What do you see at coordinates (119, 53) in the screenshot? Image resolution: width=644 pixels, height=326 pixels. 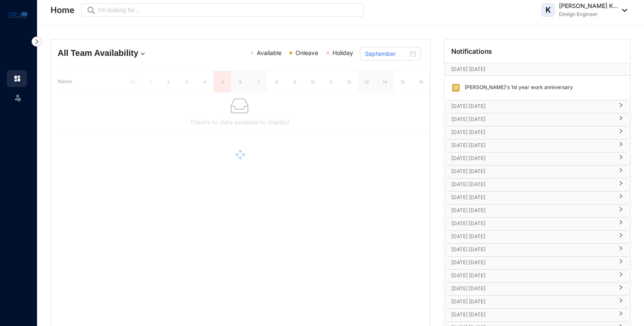 I see `h4: All Team Availability` at bounding box center [119, 53].